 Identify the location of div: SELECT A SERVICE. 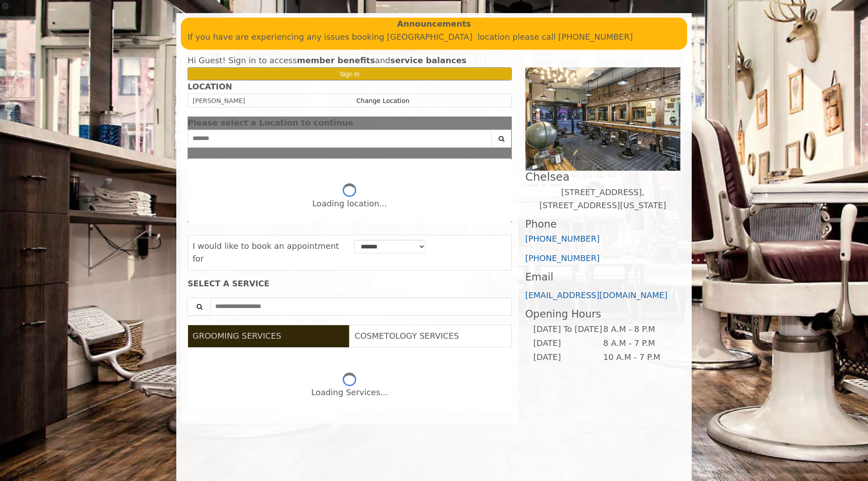
(350, 284).